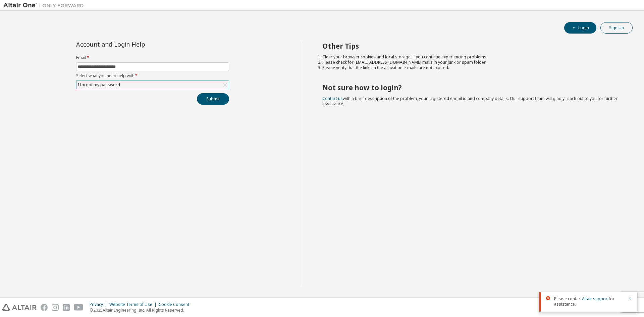  Describe the element at coordinates (176, 304) in the screenshot. I see `div: Cookie Consent` at that location.